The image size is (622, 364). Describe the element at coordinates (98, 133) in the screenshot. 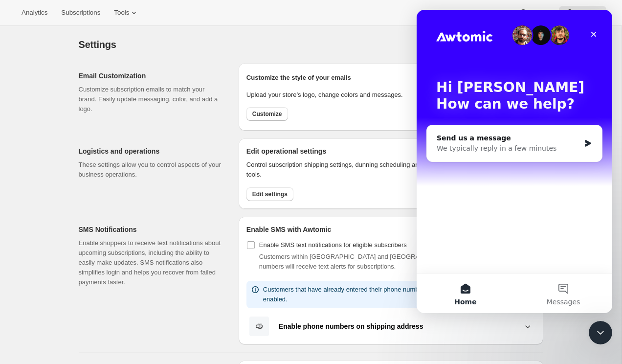

I see `div: Send us a messageWe typically reply in a few minutes` at that location.